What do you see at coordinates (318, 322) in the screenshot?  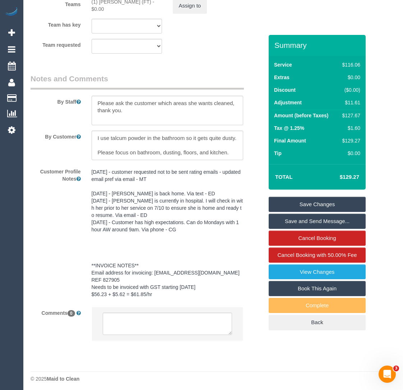 I see `a: Back` at bounding box center [318, 322].